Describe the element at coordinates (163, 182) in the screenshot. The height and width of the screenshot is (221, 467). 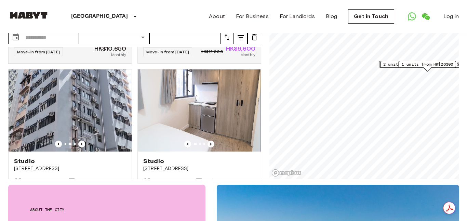
I see `span: 9.8 Sqm` at that location.